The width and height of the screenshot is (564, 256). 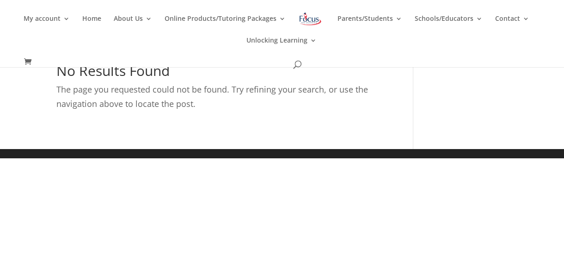 What do you see at coordinates (310, 19) in the screenshot?
I see `img: Focus on Learning` at bounding box center [310, 19].